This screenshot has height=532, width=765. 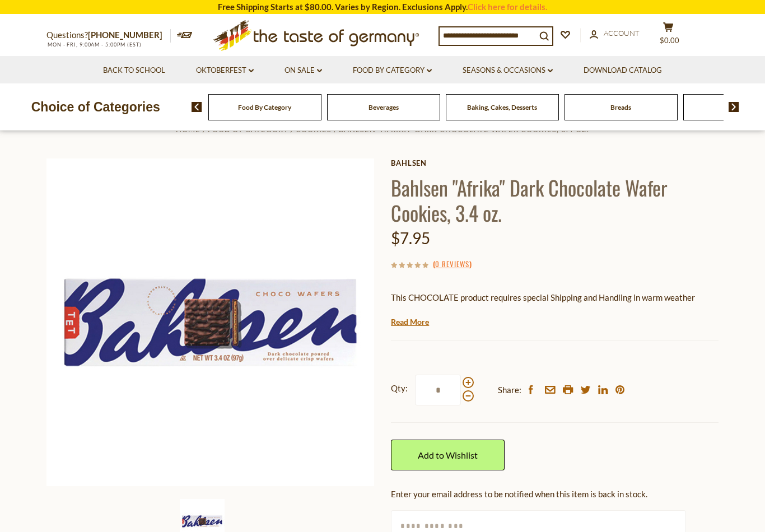 I want to click on span: $7.95, so click(x=411, y=238).